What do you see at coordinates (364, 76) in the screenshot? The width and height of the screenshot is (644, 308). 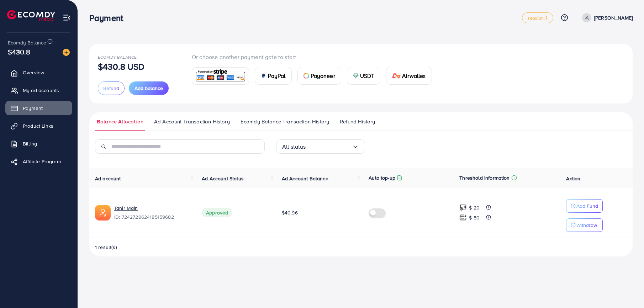 I see `a: cardUSDT` at bounding box center [364, 76].